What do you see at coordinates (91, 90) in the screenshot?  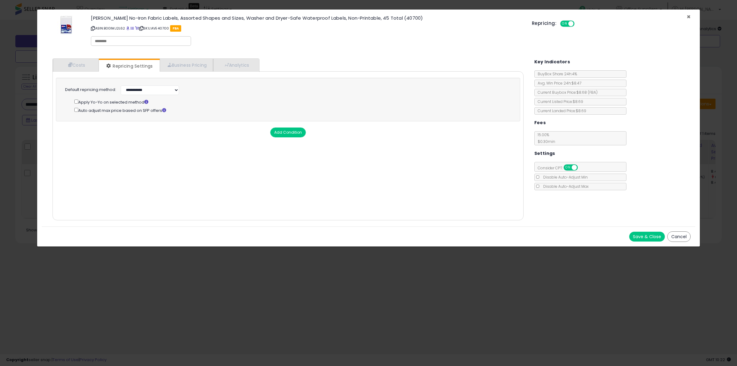 I see `label: Default repricing method:` at bounding box center [91, 90].